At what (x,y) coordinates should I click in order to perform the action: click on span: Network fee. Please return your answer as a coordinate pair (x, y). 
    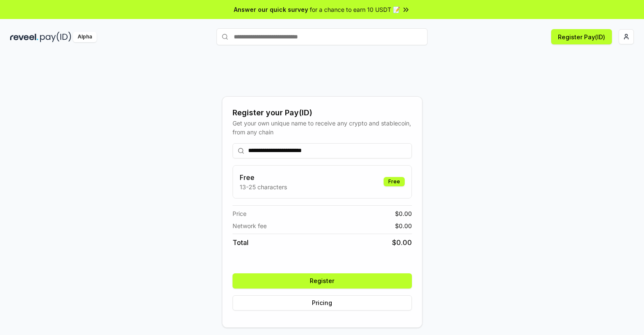
    Looking at the image, I should click on (249, 225).